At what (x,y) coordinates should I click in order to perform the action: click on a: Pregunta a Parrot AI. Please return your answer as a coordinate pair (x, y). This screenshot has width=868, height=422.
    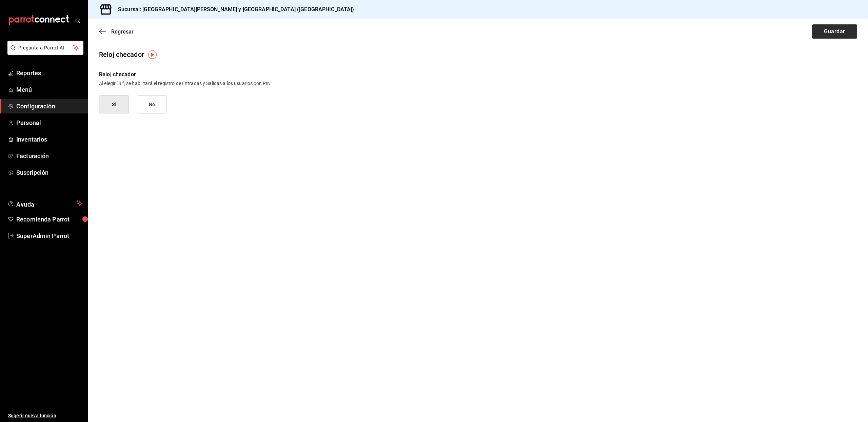
    Looking at the image, I should click on (44, 53).